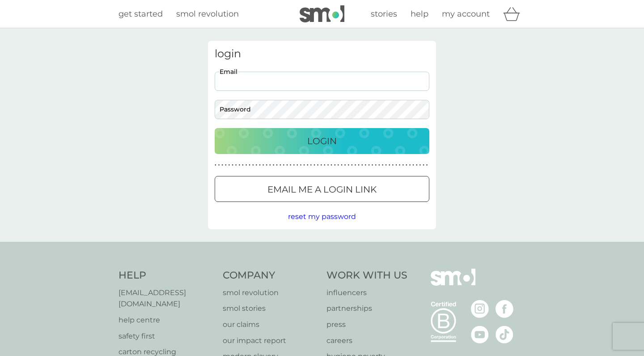 Image resolution: width=644 pixels, height=356 pixels. I want to click on img: visit the smol Facebook page, so click(505, 309).